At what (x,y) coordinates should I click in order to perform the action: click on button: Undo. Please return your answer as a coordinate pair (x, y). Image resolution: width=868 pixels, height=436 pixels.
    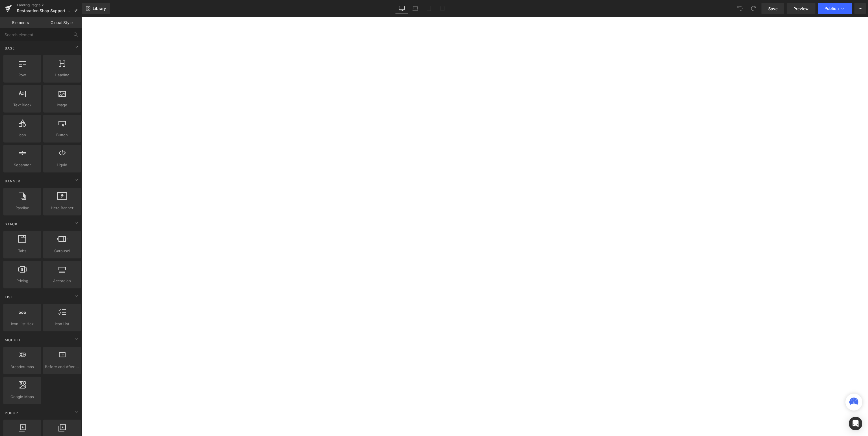
    Looking at the image, I should click on (740, 8).